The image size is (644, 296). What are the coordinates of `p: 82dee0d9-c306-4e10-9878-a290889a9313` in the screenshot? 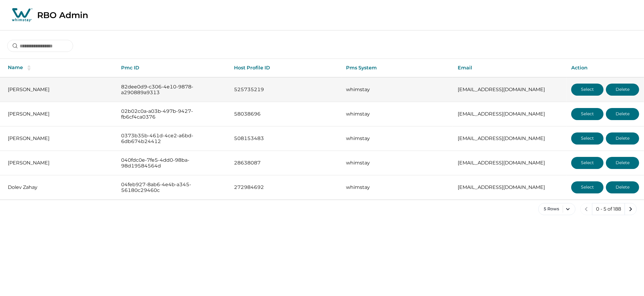 It's located at (173, 89).